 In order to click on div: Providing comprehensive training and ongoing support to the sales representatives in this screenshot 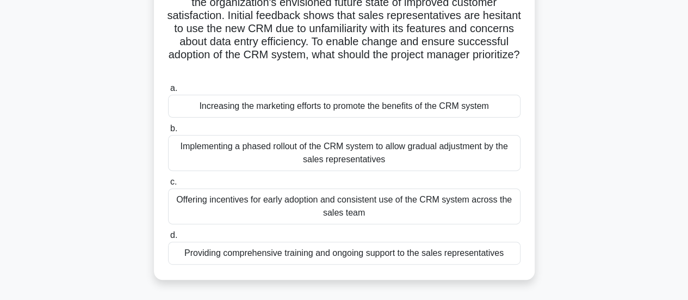, I will do `click(344, 253)`.